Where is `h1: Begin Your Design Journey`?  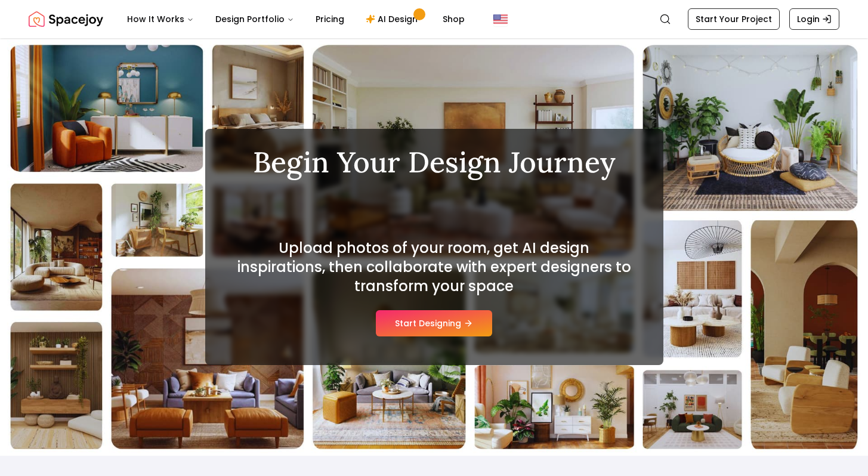
h1: Begin Your Design Journey is located at coordinates (434, 162).